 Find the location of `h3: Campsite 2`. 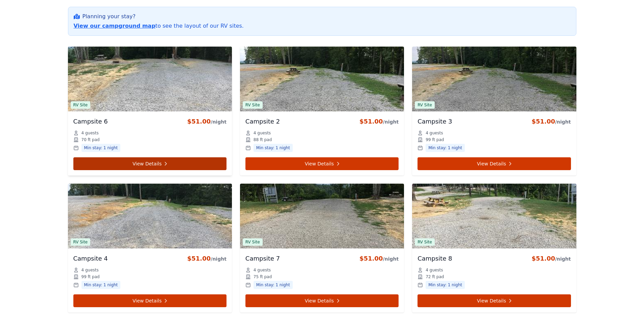

h3: Campsite 2 is located at coordinates (263, 121).